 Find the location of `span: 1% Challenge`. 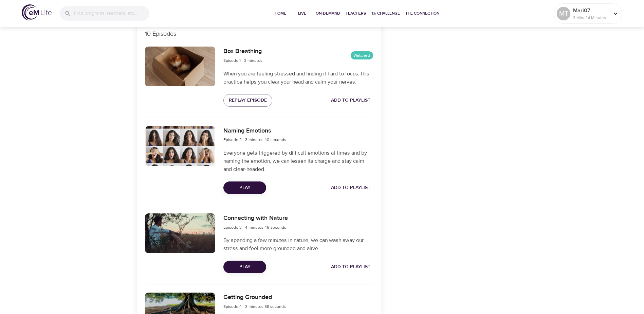

span: 1% Challenge is located at coordinates (386, 13).